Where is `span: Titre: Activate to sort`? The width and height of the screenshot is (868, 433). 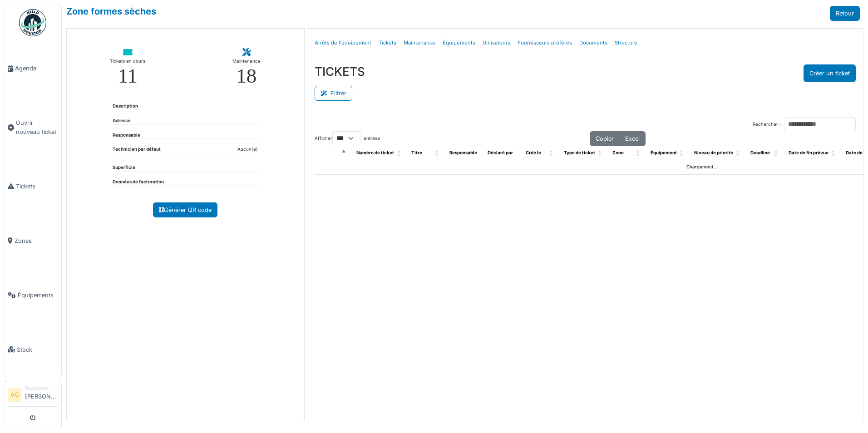 span: Titre: Activate to sort is located at coordinates (438, 153).